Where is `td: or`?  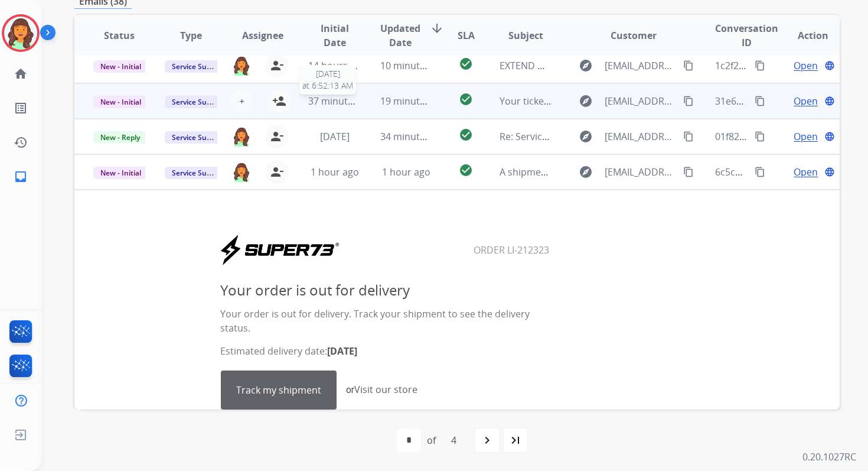
td: or is located at coordinates (381, 389).